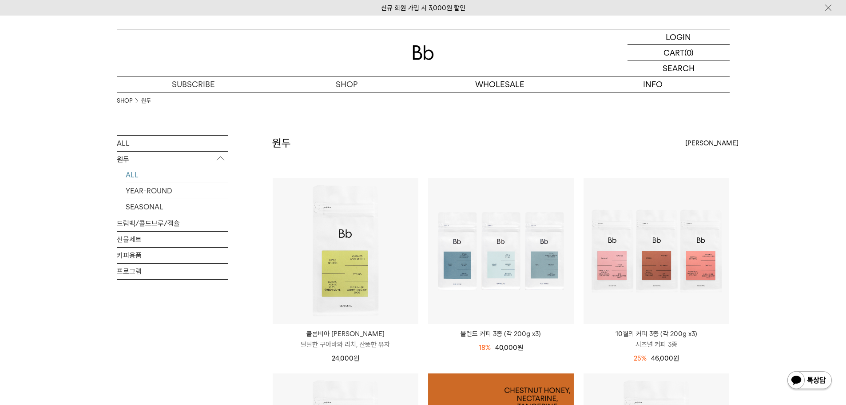 This screenshot has height=405, width=846. What do you see at coordinates (177, 207) in the screenshot?
I see `a: SEASONAL` at bounding box center [177, 207].